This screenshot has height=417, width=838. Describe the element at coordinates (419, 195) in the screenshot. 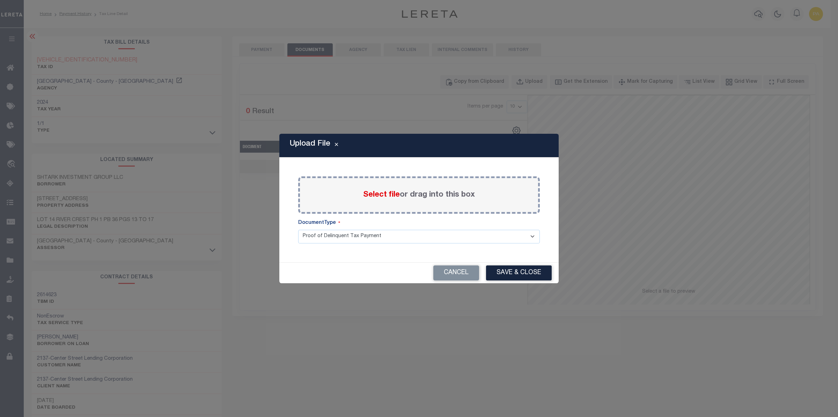

I see `label: or drag into this box` at that location.